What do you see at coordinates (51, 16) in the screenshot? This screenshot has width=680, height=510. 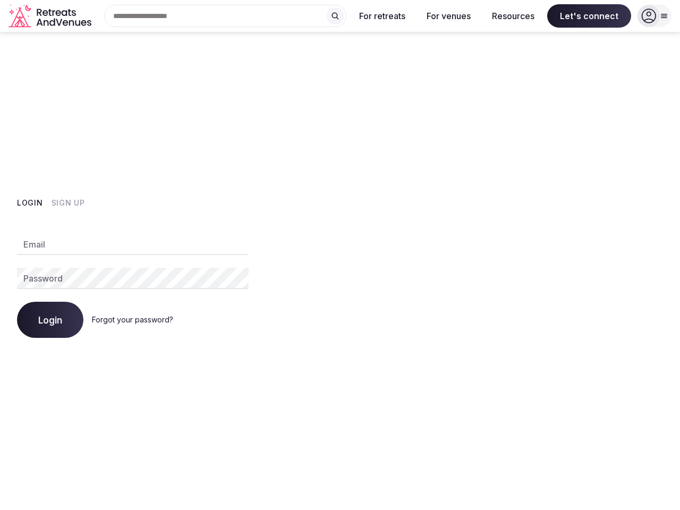 I see `a: Visit the homepage` at bounding box center [51, 16].